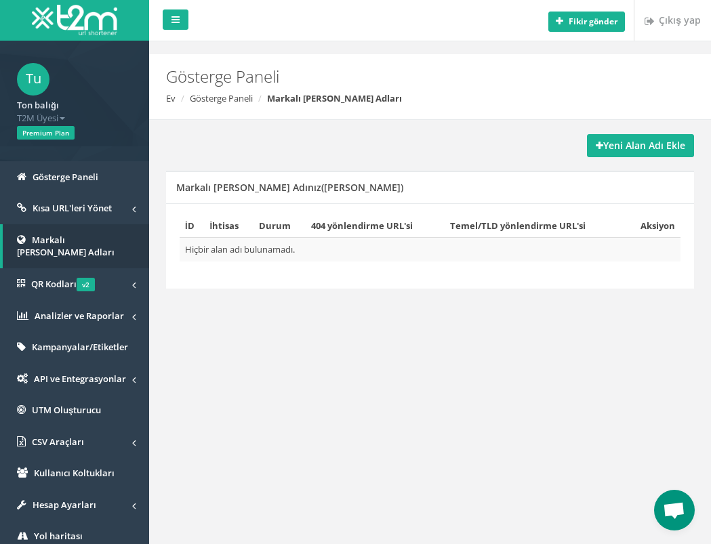 Image resolution: width=711 pixels, height=544 pixels. I want to click on font: Aksiyon, so click(657, 226).